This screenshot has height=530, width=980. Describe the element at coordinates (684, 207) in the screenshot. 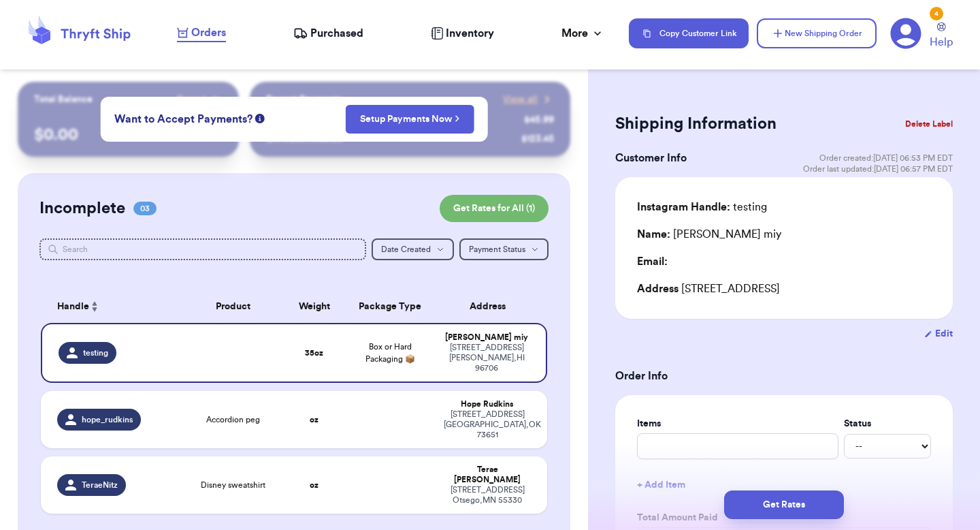

I see `span: Instagram Handle:` at that location.